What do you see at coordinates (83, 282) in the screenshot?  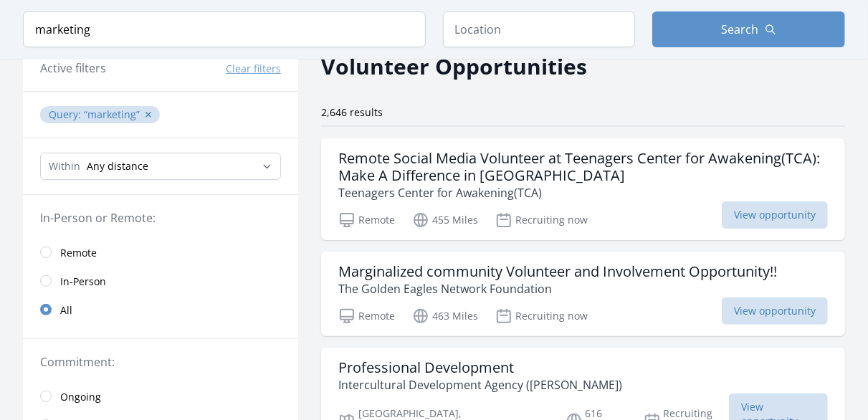 I see `span: In-Person` at bounding box center [83, 282].